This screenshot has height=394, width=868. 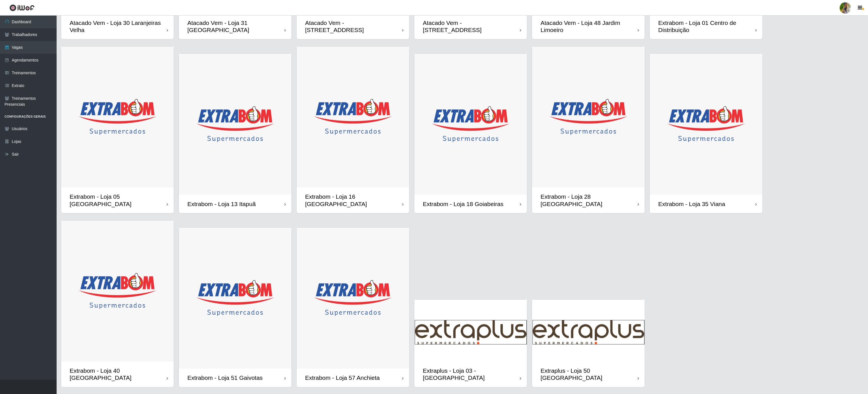 What do you see at coordinates (707, 26) in the screenshot?
I see `div: Extrabom - Loja 01 Centro de Distribuição` at bounding box center [707, 26].